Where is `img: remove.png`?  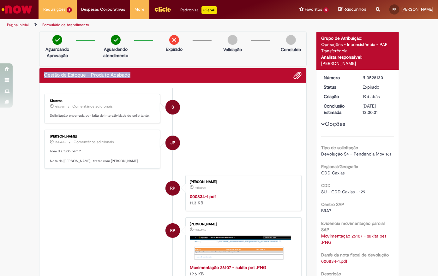 img: remove.png is located at coordinates (174, 40).